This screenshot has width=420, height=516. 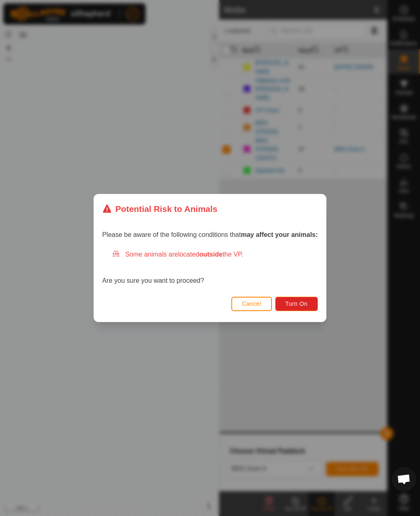 What do you see at coordinates (252, 304) in the screenshot?
I see `span: Cancel` at bounding box center [252, 304].